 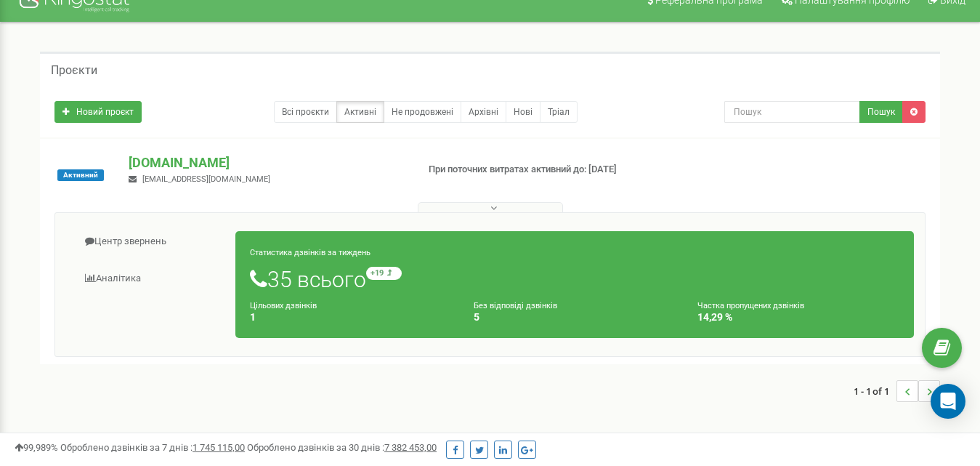 I want to click on u: 1 745 115,00, so click(x=219, y=447).